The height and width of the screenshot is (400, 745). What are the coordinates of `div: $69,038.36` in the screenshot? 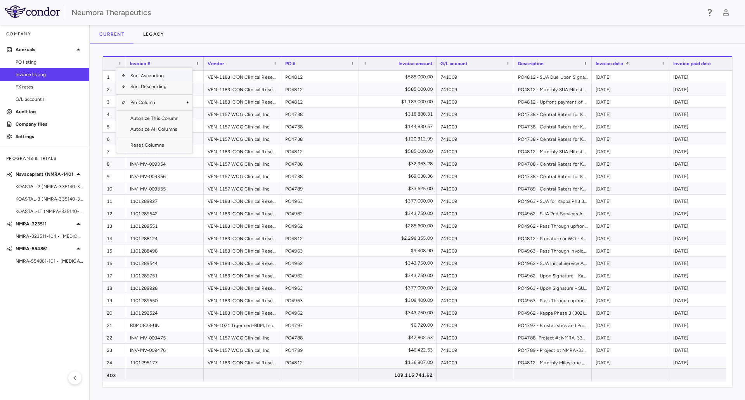 It's located at (399, 176).